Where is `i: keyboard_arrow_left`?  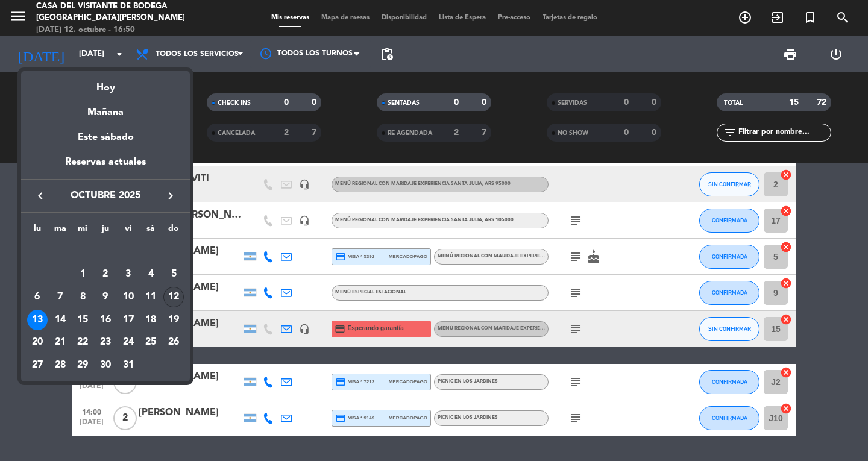
i: keyboard_arrow_left is located at coordinates (41, 196).